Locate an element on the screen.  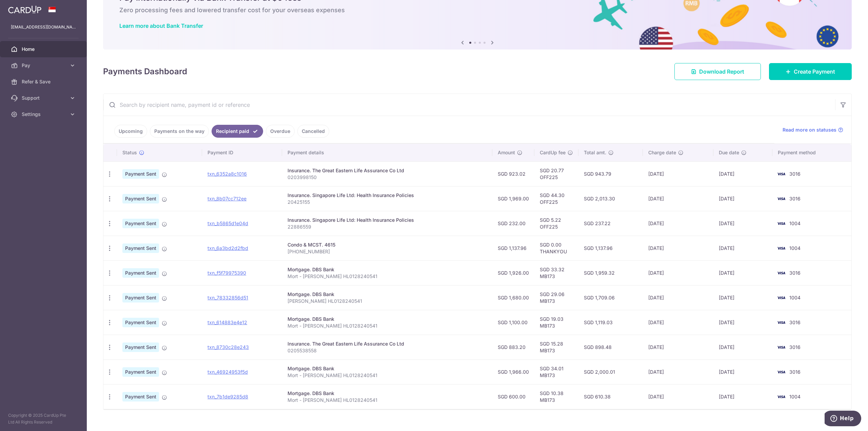
p: 20425155 is located at coordinates (388, 202).